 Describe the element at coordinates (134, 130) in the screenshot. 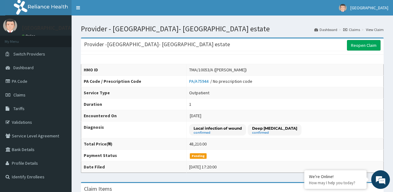

I see `th: Diagnosis` at that location.